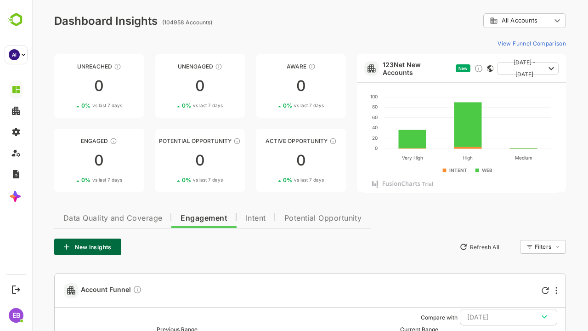  Describe the element at coordinates (487, 20) in the screenshot. I see `span: All Accounts` at that location.